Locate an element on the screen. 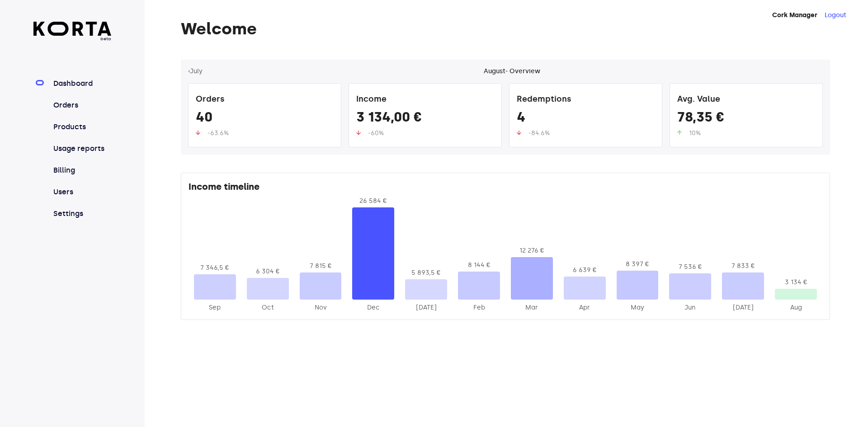  div: 2025-Jun is located at coordinates (690, 308).